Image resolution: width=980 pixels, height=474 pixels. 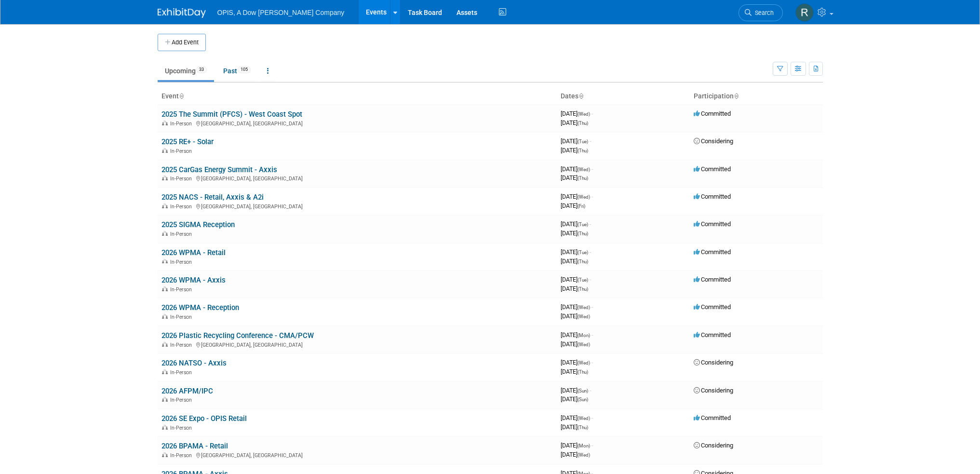 What do you see at coordinates (581, 96) in the screenshot?
I see `a: Sort by Start Date` at bounding box center [581, 96].